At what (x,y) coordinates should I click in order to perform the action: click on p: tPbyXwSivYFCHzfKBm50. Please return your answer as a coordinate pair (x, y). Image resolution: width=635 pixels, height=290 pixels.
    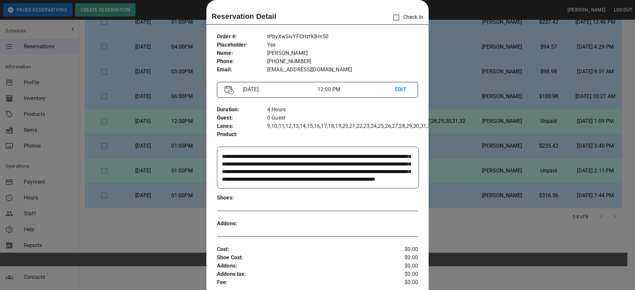
    Looking at the image, I should click on (342, 37).